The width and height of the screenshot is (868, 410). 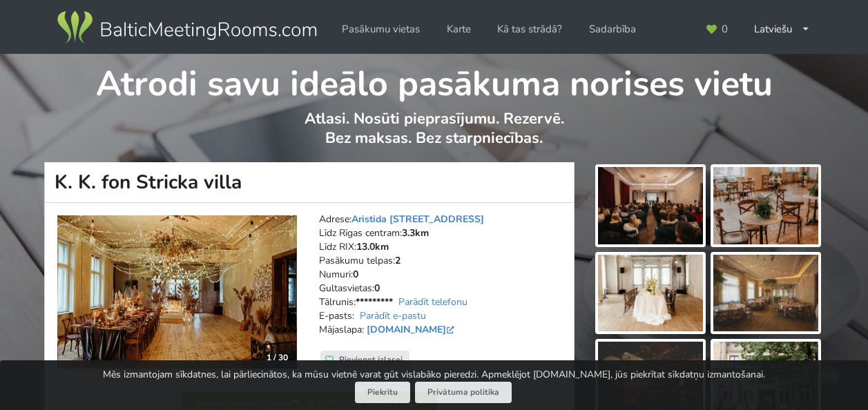 I want to click on h1: K. K. fon Stricka villa, so click(x=310, y=182).